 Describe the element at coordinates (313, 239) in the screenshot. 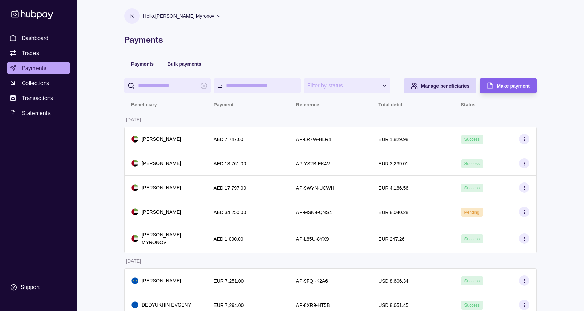

I see `p: AP-L85U-8YX9` at that location.